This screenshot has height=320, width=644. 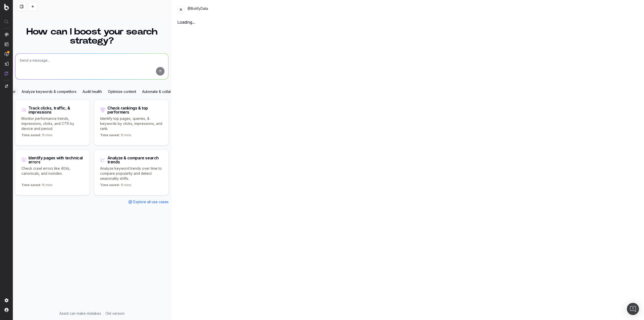 What do you see at coordinates (131, 124) in the screenshot?
I see `p: Identify top pages, queries, & keywords by clicks, impressions, and rank.` at bounding box center [131, 124].